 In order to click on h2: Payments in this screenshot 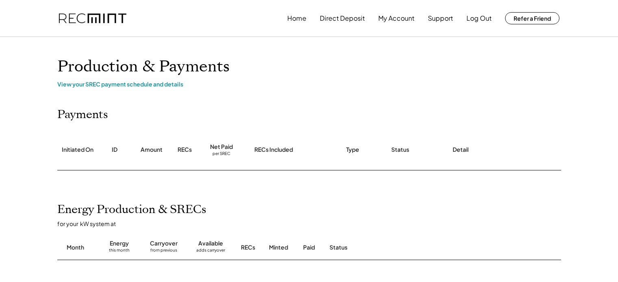, I will do `click(82, 115)`.